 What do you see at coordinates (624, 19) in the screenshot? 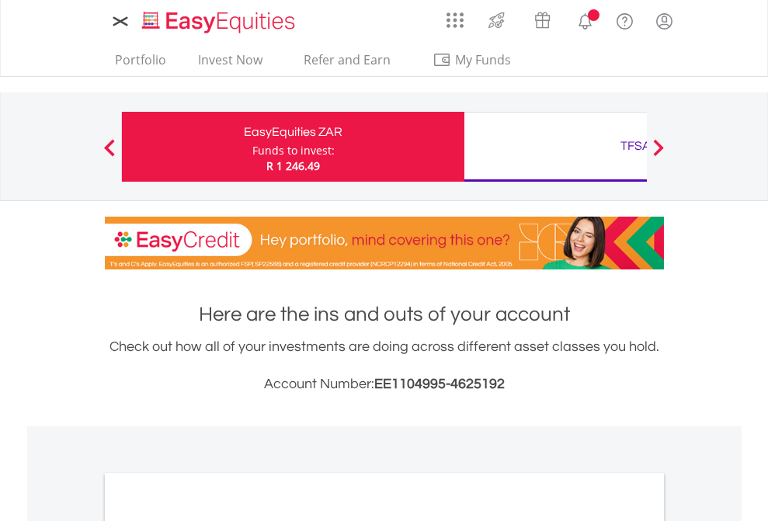
I see `a: FAQ's and Support` at bounding box center [624, 19].